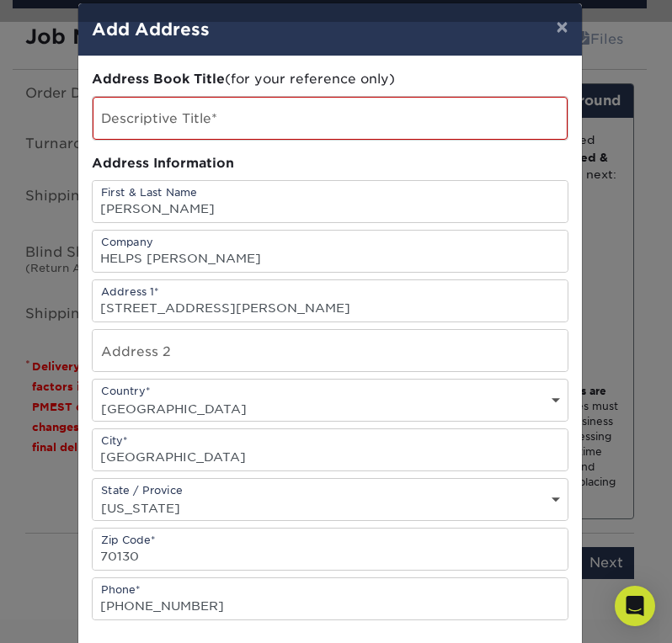 The height and width of the screenshot is (643, 672). I want to click on div: Open Intercom Messenger, so click(635, 606).